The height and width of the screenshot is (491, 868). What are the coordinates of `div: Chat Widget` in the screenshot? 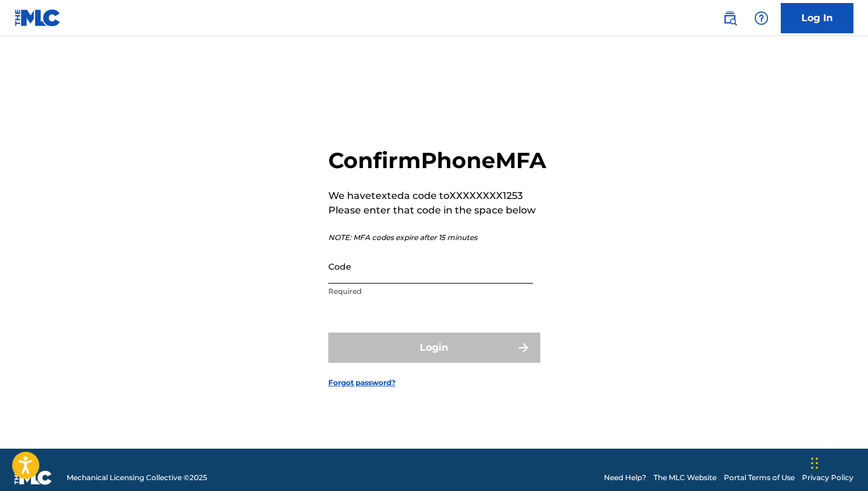 It's located at (837, 462).